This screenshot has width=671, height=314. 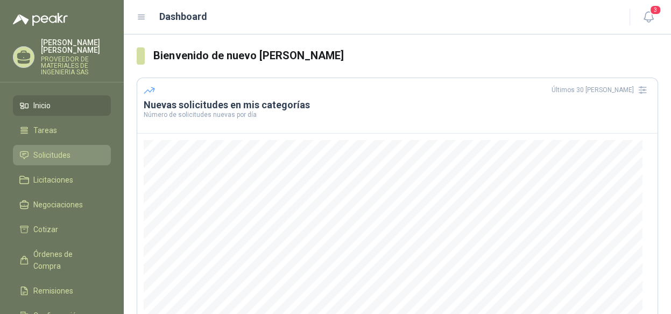 I want to click on span: Tareas, so click(x=45, y=130).